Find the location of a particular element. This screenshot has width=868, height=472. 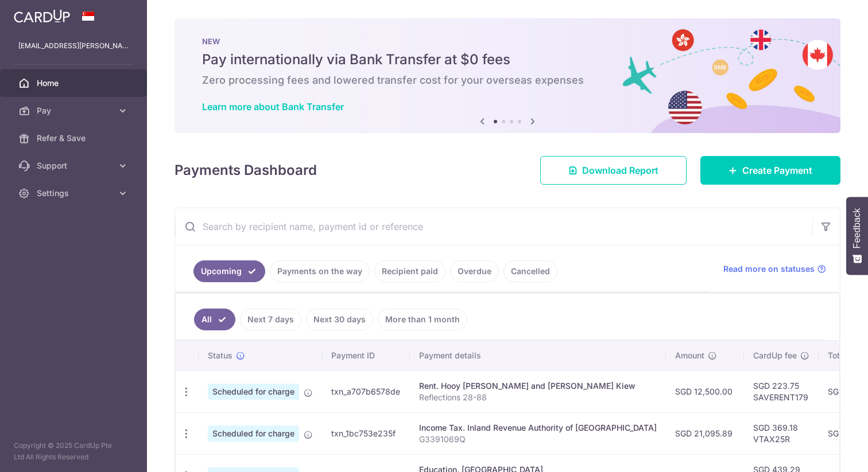

span: Status is located at coordinates (220, 355).